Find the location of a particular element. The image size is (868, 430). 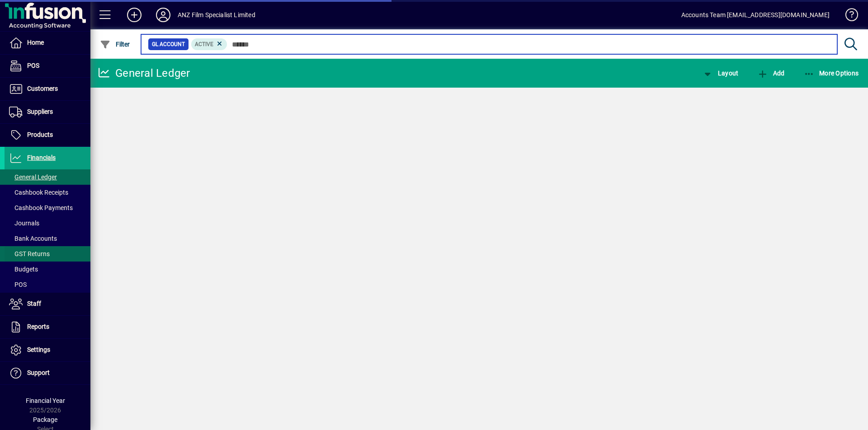

span: Settings is located at coordinates (38, 350).